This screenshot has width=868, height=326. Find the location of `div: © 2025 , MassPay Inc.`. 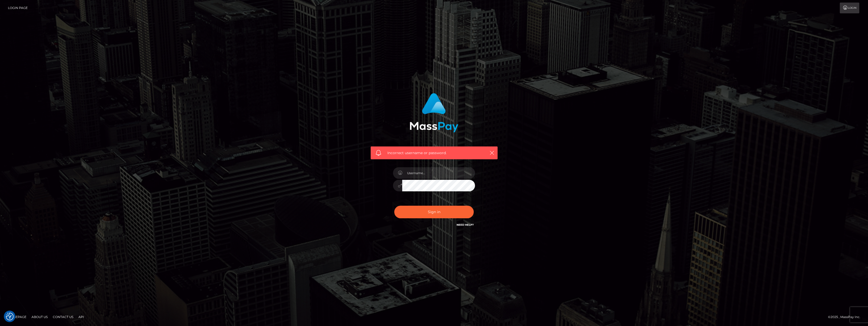

div: © 2025 , MassPay Inc. is located at coordinates (846, 318).